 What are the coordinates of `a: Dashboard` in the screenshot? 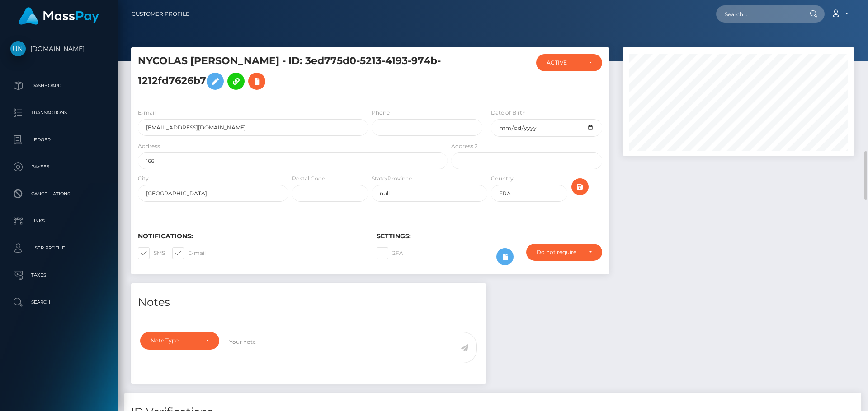 It's located at (59, 86).